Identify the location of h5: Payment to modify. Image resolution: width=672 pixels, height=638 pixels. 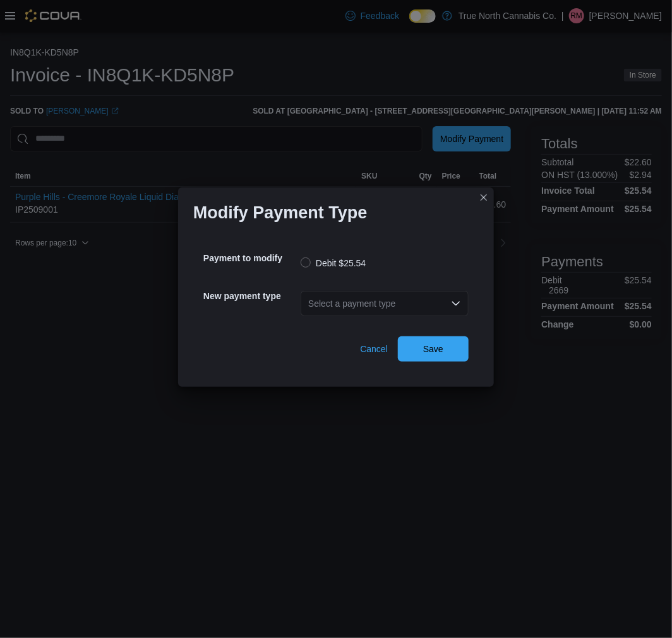
(251, 258).